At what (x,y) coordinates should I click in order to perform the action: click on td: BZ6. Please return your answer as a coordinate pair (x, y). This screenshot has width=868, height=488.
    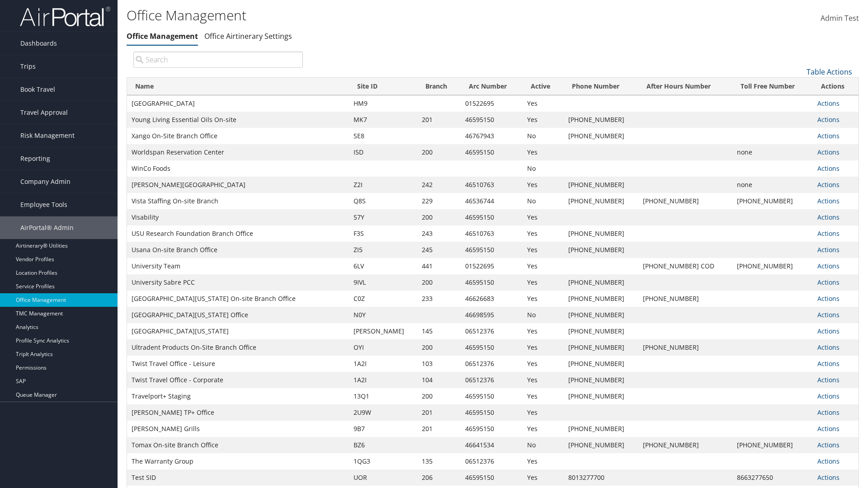
    Looking at the image, I should click on (383, 446).